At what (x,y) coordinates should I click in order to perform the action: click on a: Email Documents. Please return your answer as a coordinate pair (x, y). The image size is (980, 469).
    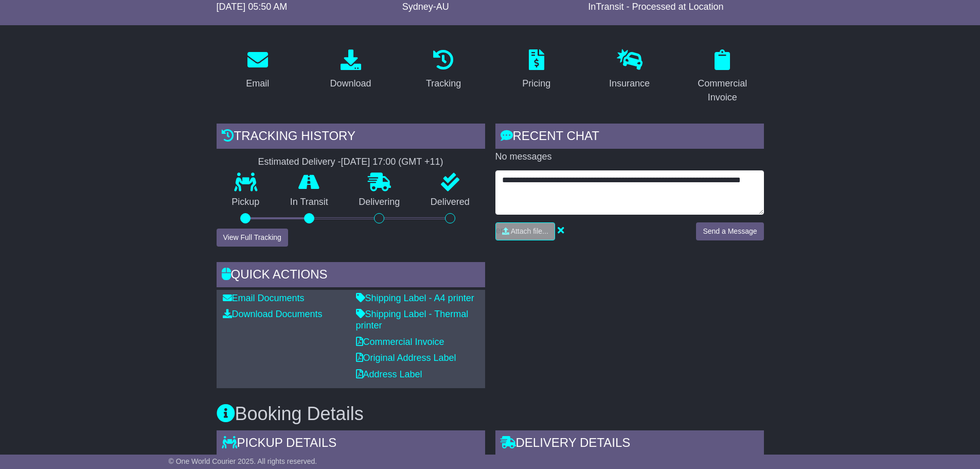
    Looking at the image, I should click on (263, 298).